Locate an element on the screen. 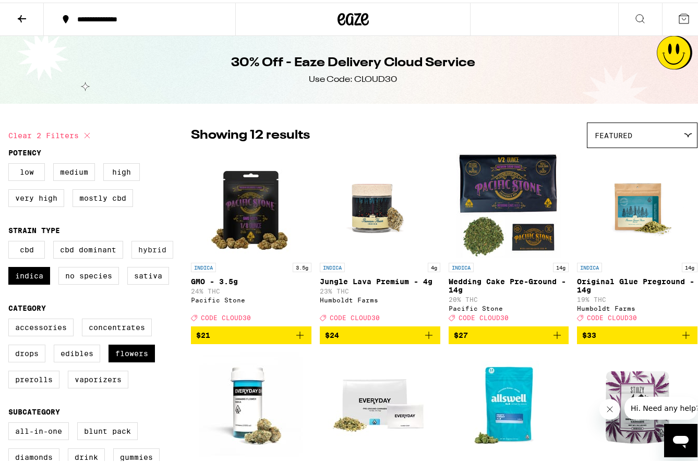 This screenshot has height=463, width=698. span: Hi. Need any help? is located at coordinates (41, 11).